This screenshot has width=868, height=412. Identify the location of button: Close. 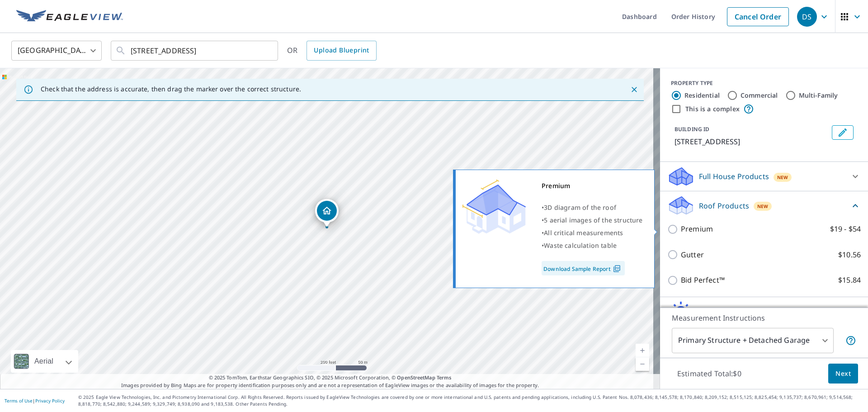
(634, 90).